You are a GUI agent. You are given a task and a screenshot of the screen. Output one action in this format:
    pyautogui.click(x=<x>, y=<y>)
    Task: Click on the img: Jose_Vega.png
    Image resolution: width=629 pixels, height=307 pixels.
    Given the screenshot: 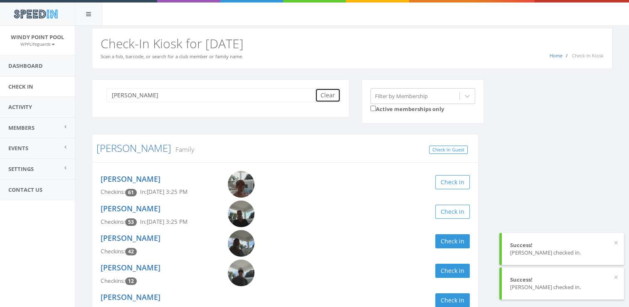 What is the action you would take?
    pyautogui.click(x=241, y=243)
    